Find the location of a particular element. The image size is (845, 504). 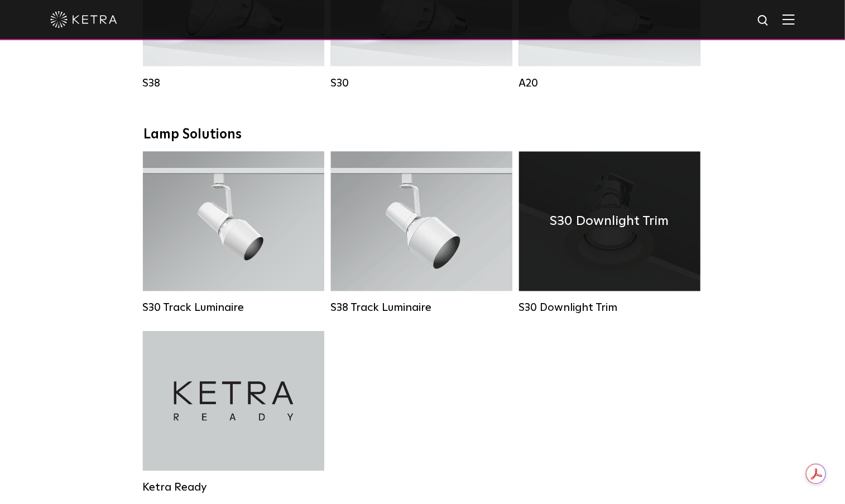

a: Ketra Ready Ketra Ready is located at coordinates (234, 413).